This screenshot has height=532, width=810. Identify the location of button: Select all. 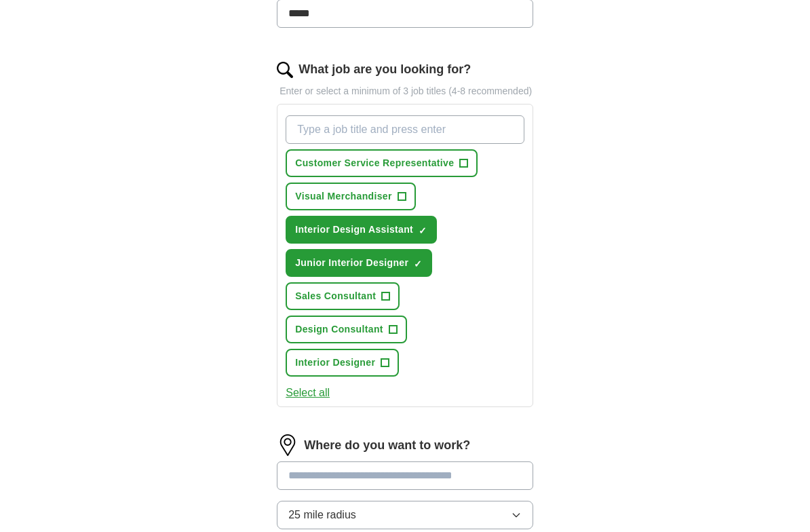
(307, 393).